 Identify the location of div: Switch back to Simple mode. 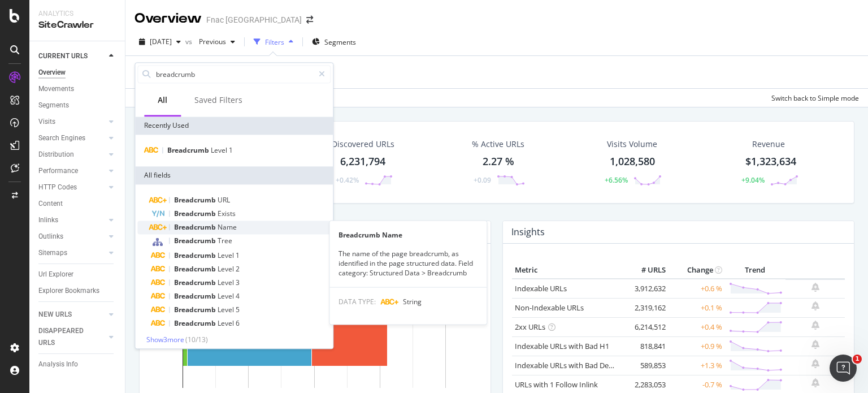
(815, 98).